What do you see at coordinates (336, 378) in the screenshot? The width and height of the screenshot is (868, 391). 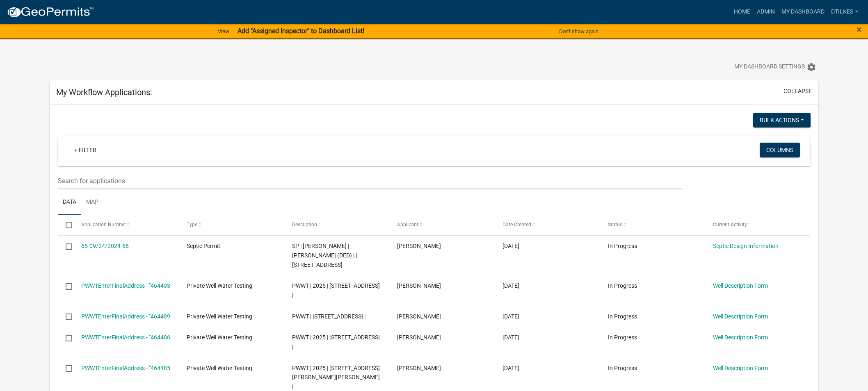 I see `span: PWWT | 2025 | 508 Webber St Bradford |` at bounding box center [336, 378].